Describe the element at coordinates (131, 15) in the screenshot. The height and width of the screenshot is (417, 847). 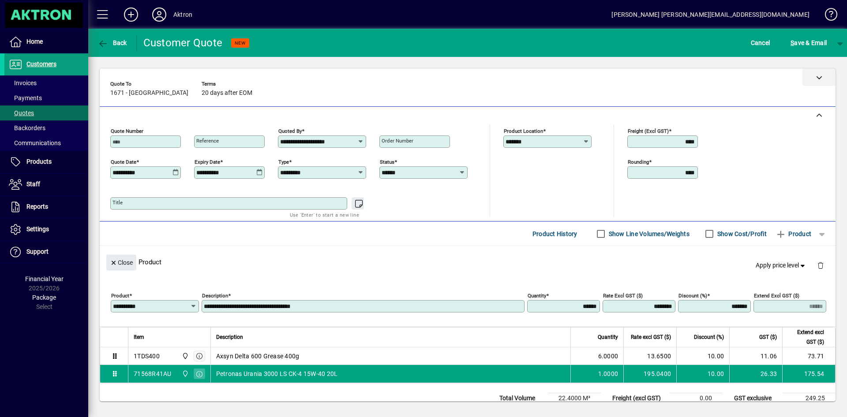
I see `button: Add` at that location.